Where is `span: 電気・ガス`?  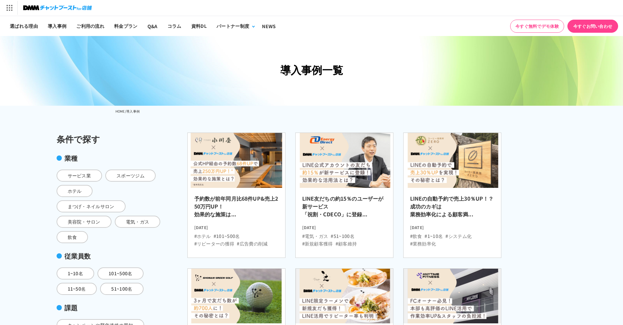
span: 電気・ガス is located at coordinates (138, 221).